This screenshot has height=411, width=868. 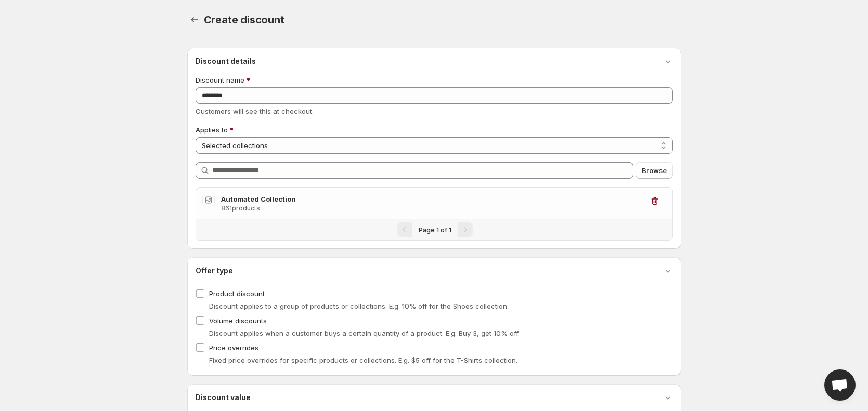 I want to click on span: Fixed price overrides for specific products or collections. E.g. $5 off for the T-Shirts collection., so click(x=363, y=360).